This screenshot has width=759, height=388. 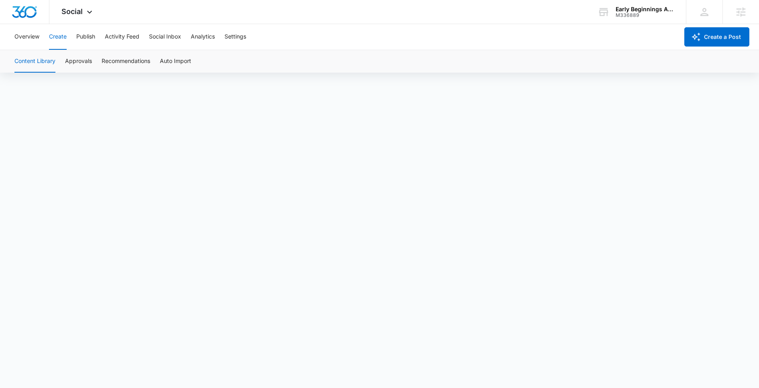 I want to click on button: Create, so click(x=58, y=37).